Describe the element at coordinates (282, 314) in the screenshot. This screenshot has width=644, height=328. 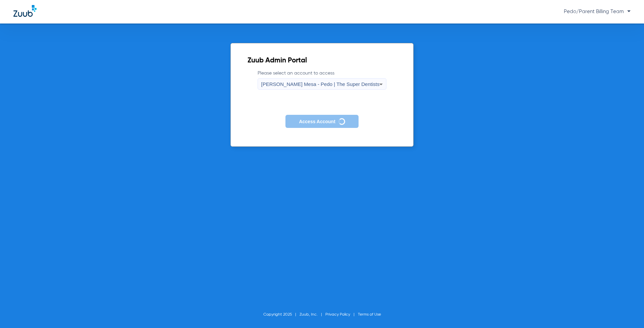
I see `li: Copyright 2025` at that location.